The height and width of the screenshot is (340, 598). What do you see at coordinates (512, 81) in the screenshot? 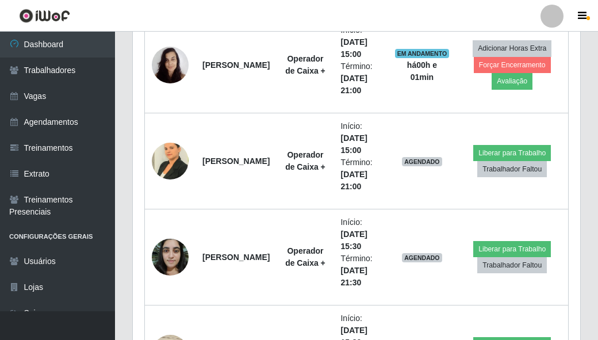
I see `button: Avaliação` at bounding box center [512, 81].